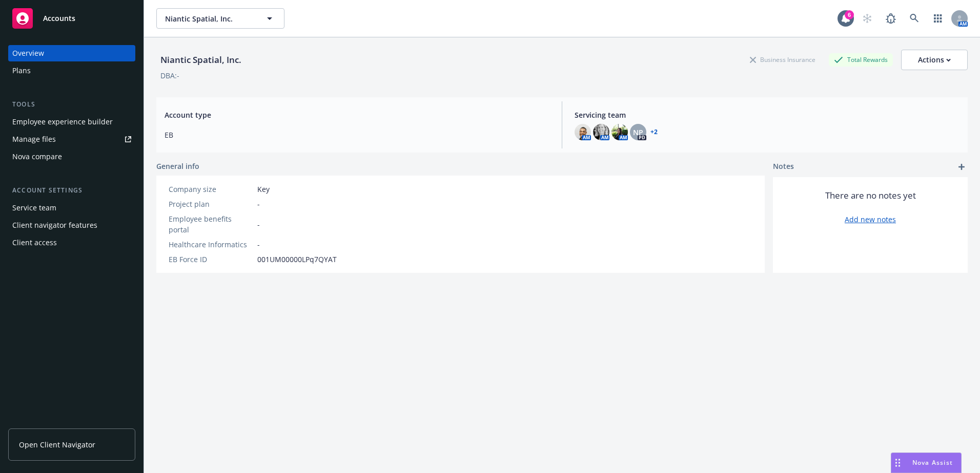 The image size is (980, 473). Describe the element at coordinates (170, 76) in the screenshot. I see `div: DBA: -` at that location.